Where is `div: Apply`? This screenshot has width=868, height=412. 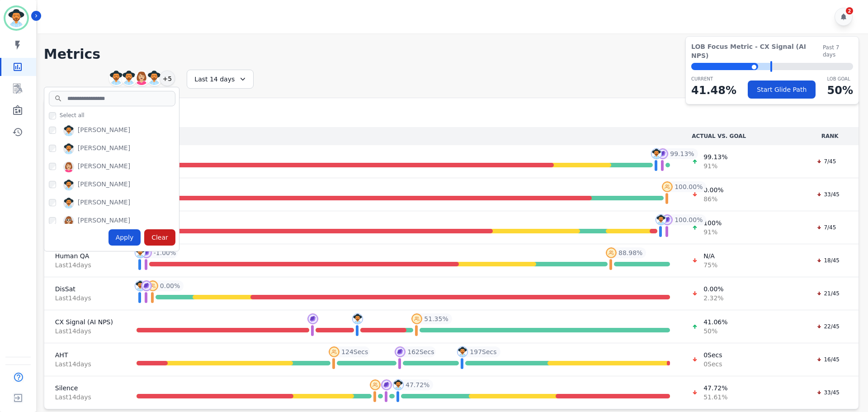
div: Apply is located at coordinates (125, 237).